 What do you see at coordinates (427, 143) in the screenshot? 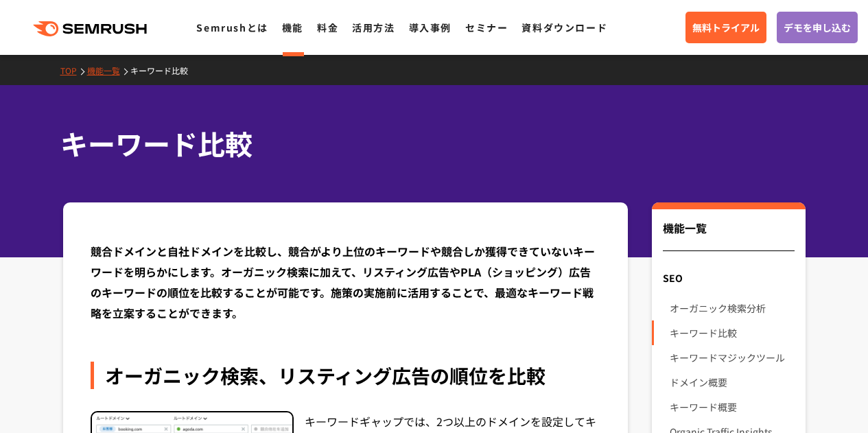
I see `h1: キーワード比較` at bounding box center [427, 143].